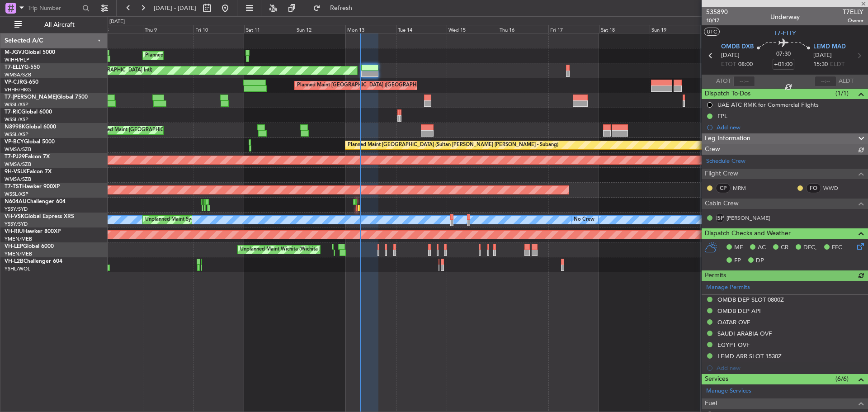 The image size is (868, 412). Describe the element at coordinates (675, 29) in the screenshot. I see `div: Sun 19` at that location.